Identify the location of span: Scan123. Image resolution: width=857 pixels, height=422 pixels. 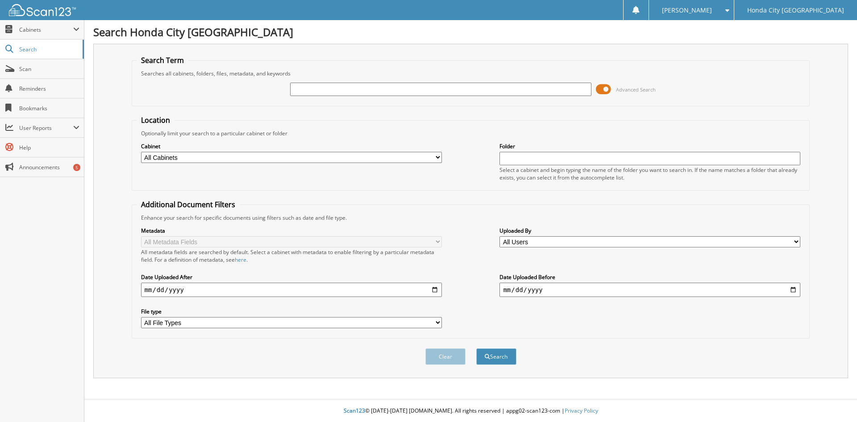
(355, 410).